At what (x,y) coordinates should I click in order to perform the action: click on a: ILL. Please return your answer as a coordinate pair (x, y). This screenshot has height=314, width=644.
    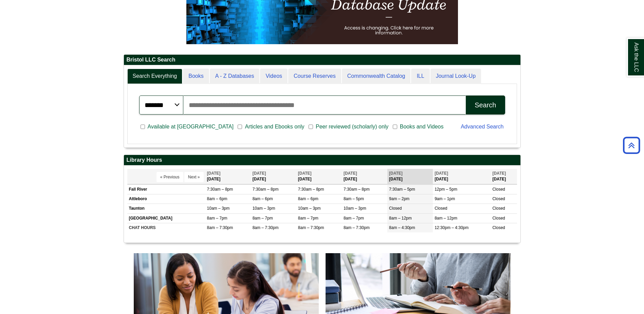
    Looking at the image, I should click on (420, 76).